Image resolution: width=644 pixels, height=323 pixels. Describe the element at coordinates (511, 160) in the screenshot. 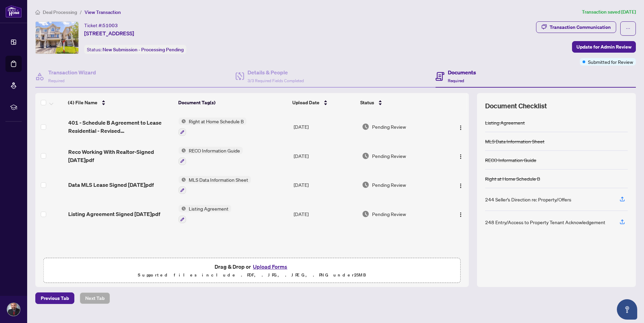

I see `div: RECO Information Guide` at that location.